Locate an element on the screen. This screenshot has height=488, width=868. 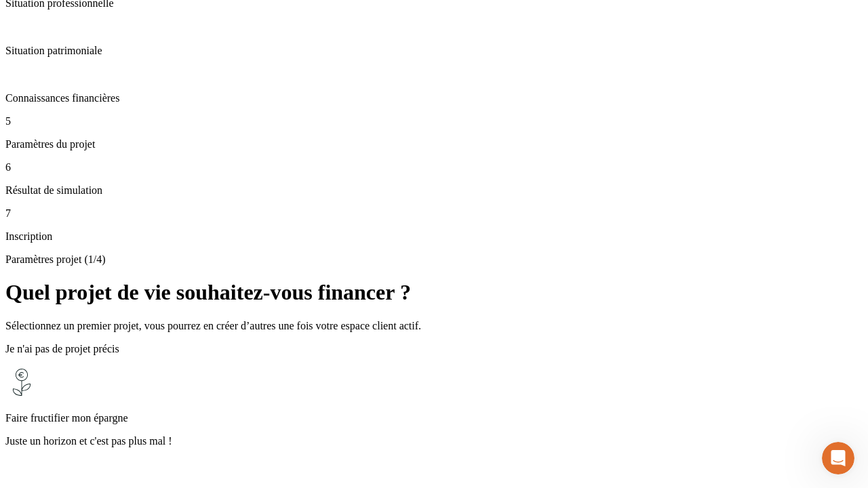
p: 5 is located at coordinates (434, 121).